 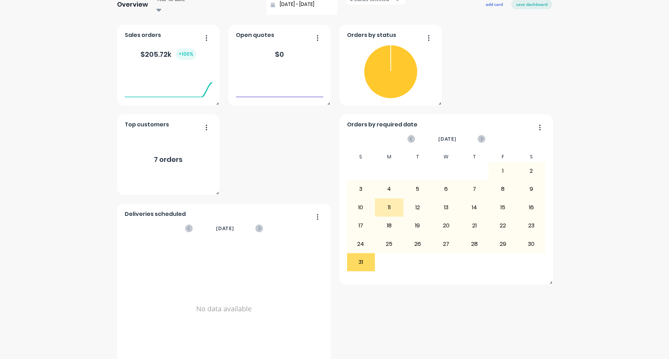 I want to click on div: 3, so click(x=361, y=189).